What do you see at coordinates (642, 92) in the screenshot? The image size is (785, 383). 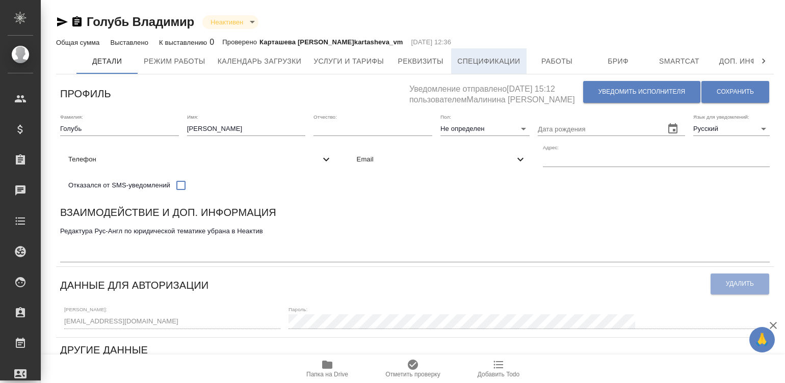 I see `button: Уведомить исполнителя` at bounding box center [642, 92].